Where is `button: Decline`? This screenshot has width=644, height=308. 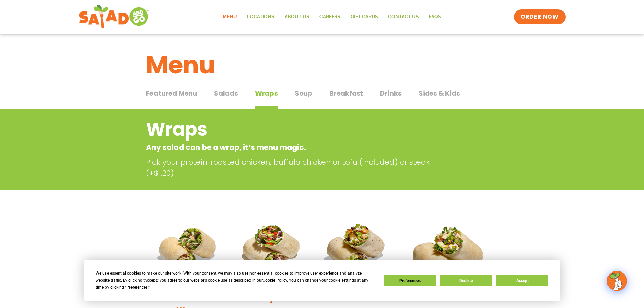 button: Decline is located at coordinates (467, 281).